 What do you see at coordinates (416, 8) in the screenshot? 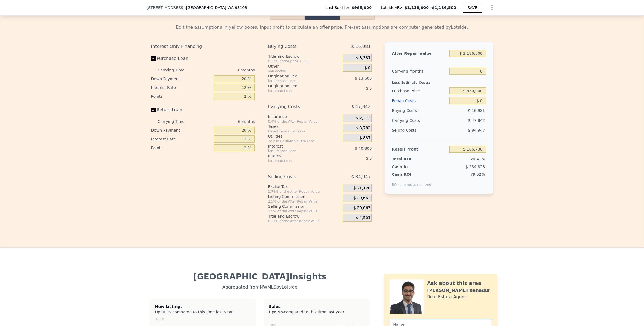
I see `span: $1,118,000` at bounding box center [416, 8].